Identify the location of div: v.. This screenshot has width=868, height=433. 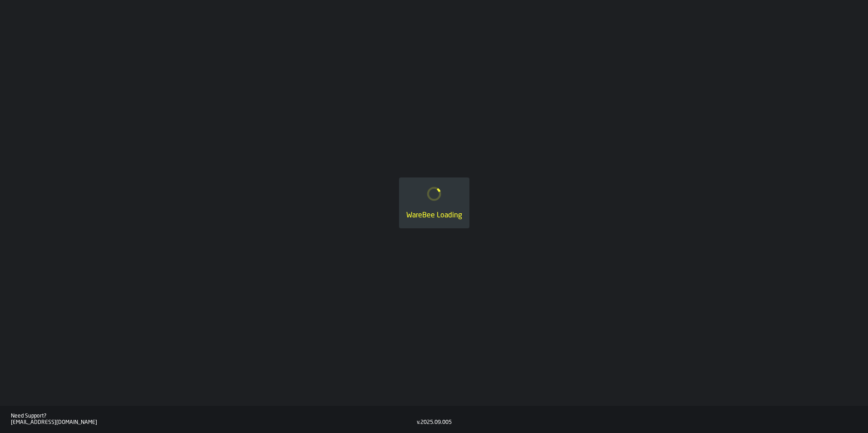
(419, 422).